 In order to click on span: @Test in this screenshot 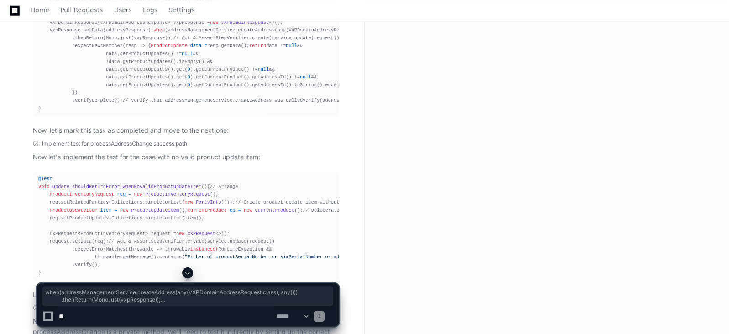, I will do `click(45, 179)`.